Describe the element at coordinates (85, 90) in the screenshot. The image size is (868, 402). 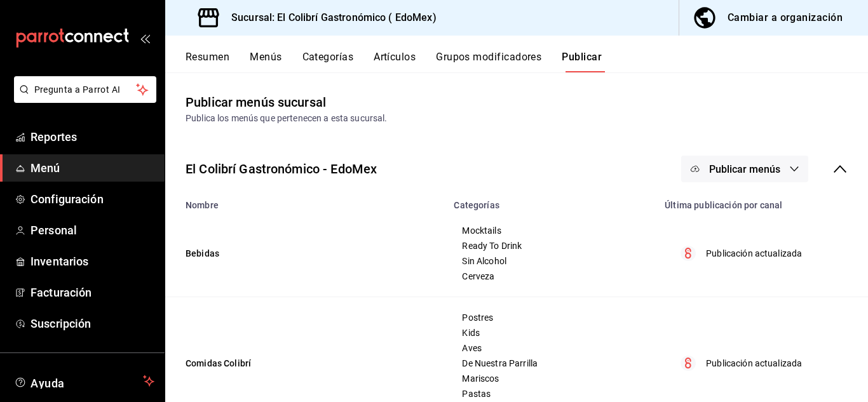
I see `button: Pregunta a Parrot AI` at that location.